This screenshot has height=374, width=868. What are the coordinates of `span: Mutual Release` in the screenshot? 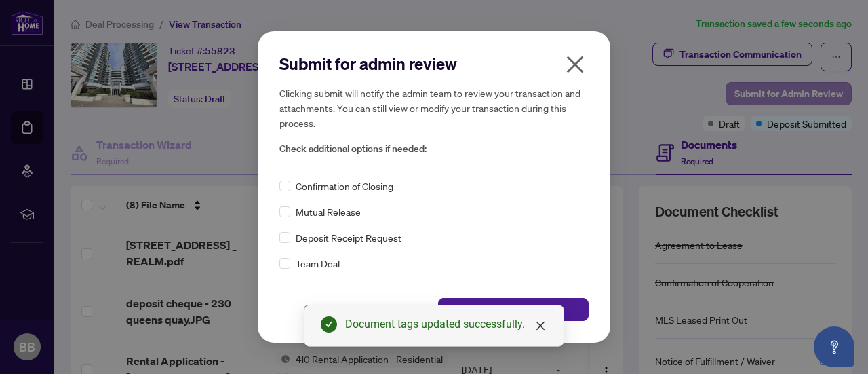 It's located at (328, 212).